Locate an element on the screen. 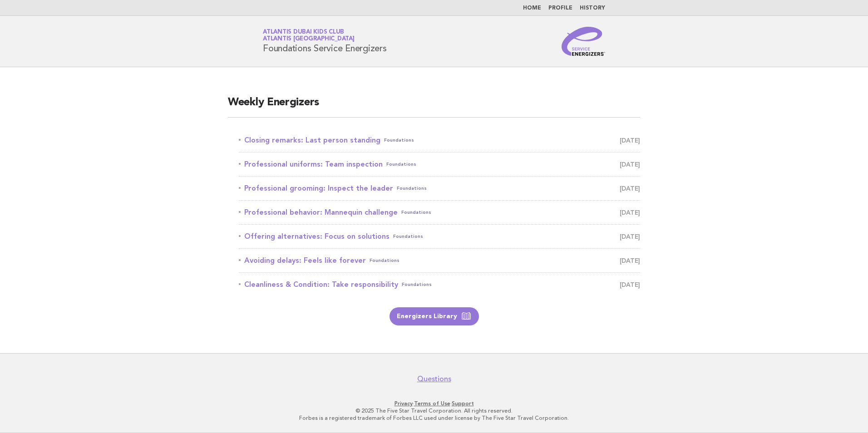 The width and height of the screenshot is (868, 433). p: Forbes is a registered trademark of Forbes LLC used under license by The Five Star Travel Corpora... is located at coordinates (434, 418).